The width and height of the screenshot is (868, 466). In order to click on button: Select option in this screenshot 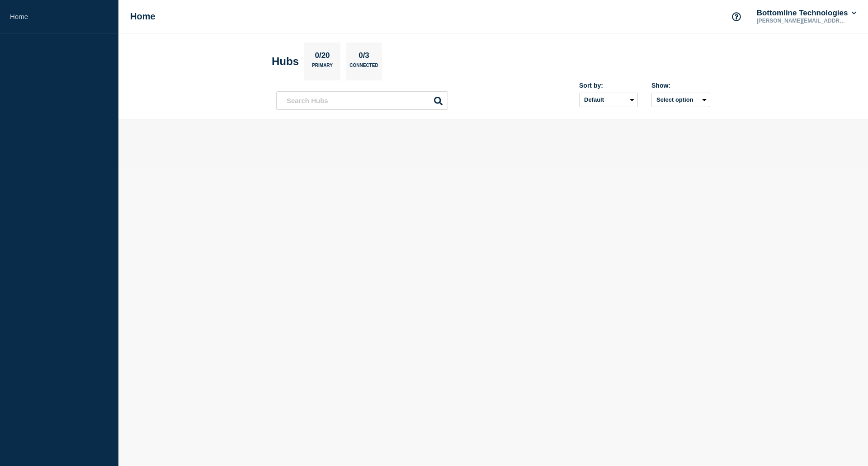, I will do `click(681, 100)`.